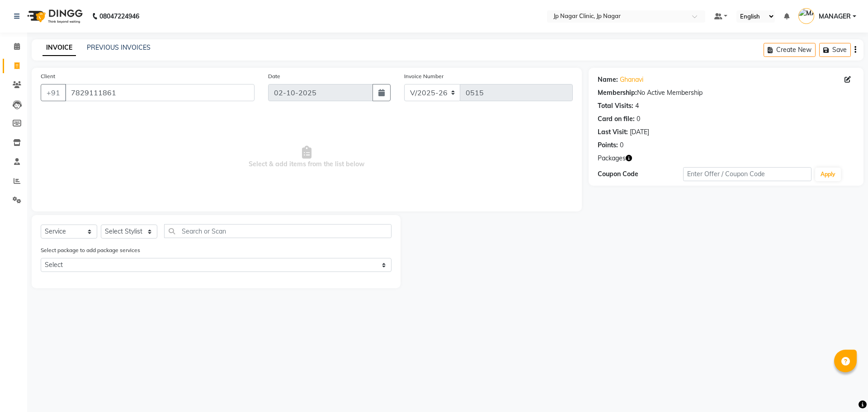  Describe the element at coordinates (90, 250) in the screenshot. I see `label: Select package to add package services` at that location.